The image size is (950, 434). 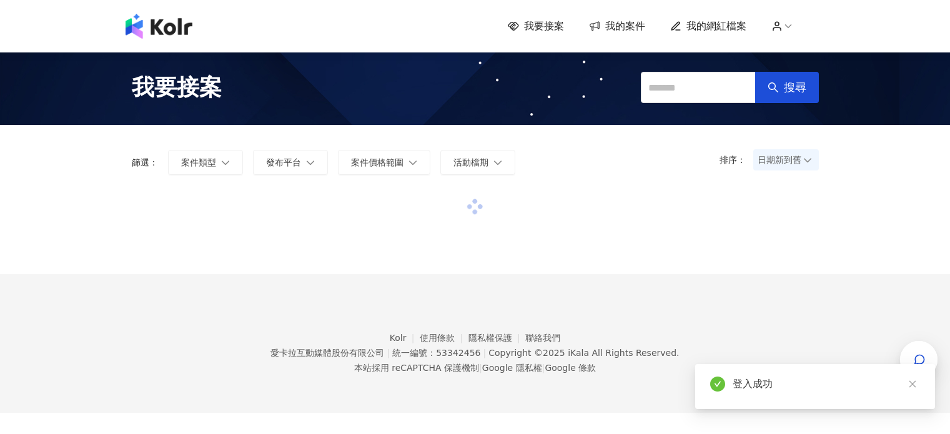 What do you see at coordinates (826, 384) in the screenshot?
I see `div: 登入成功` at bounding box center [826, 384].